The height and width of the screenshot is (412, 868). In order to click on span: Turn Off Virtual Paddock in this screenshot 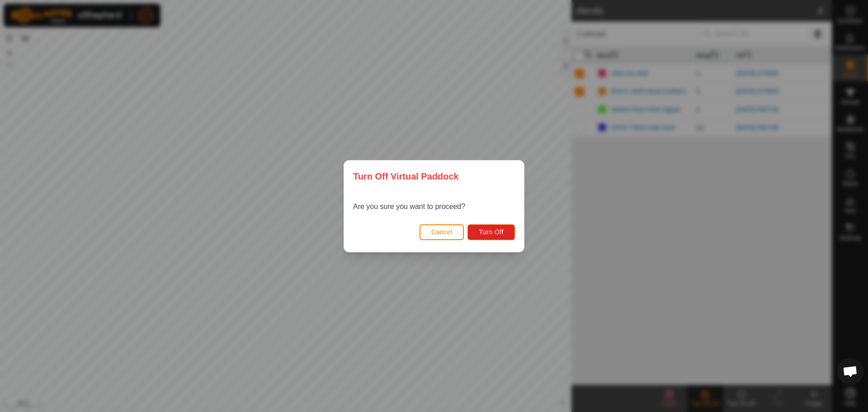, I will do `click(406, 176)`.